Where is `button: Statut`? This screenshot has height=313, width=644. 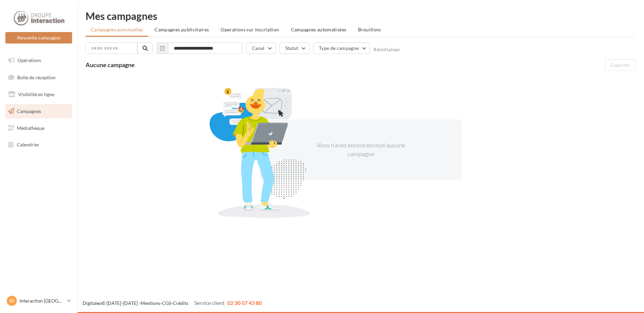 button: Statut is located at coordinates (294, 48).